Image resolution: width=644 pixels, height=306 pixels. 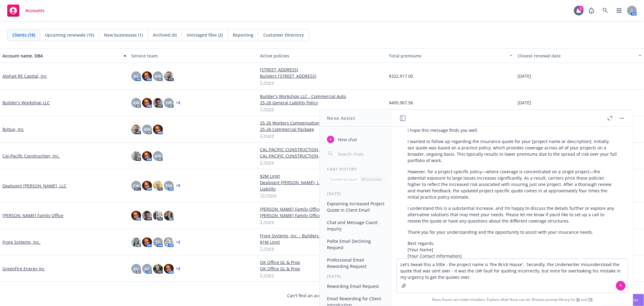 I want to click on a: + 5, so click(x=178, y=185).